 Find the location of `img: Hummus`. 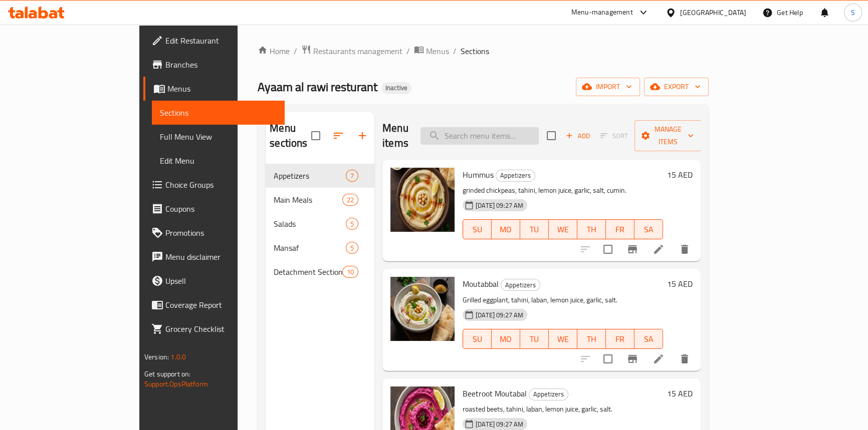

img: Hummus is located at coordinates (423, 200).